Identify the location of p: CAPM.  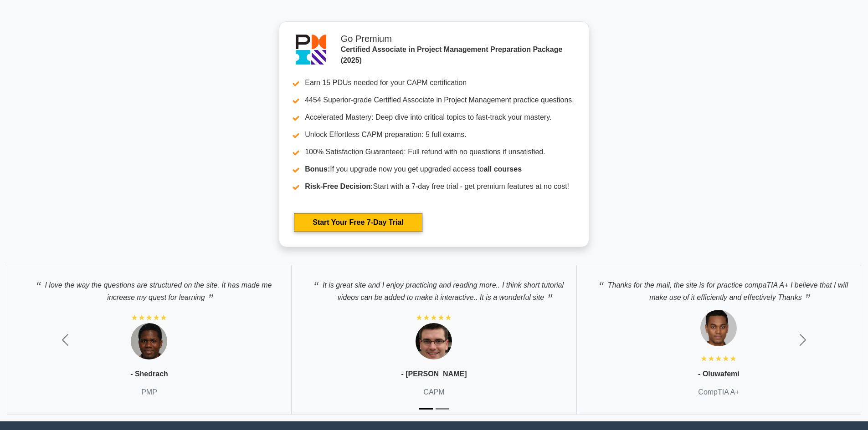
(433, 393).